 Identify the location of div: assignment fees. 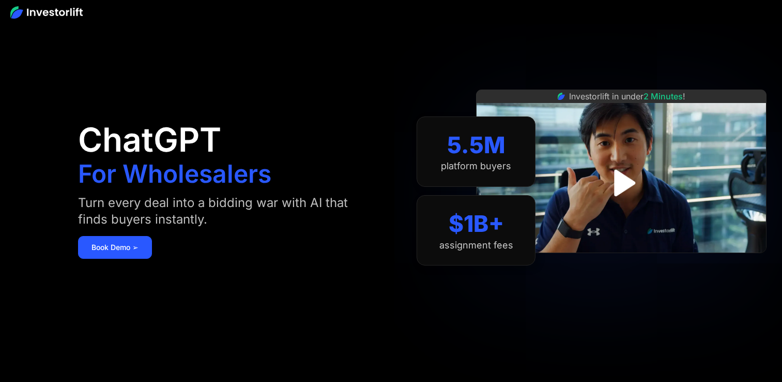
(476, 245).